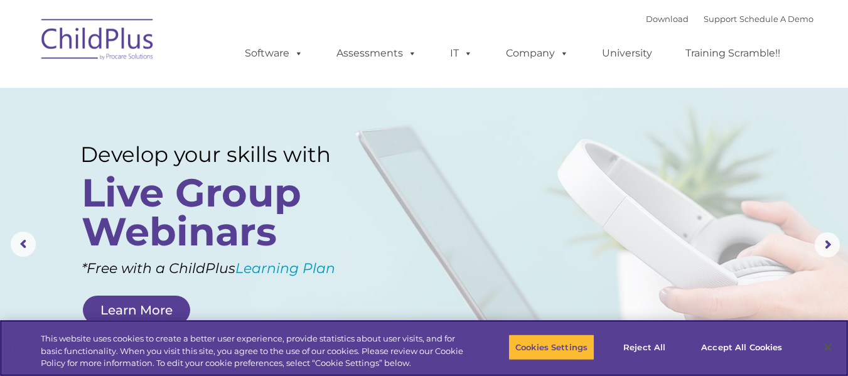  I want to click on button: Reject All, so click(644, 347).